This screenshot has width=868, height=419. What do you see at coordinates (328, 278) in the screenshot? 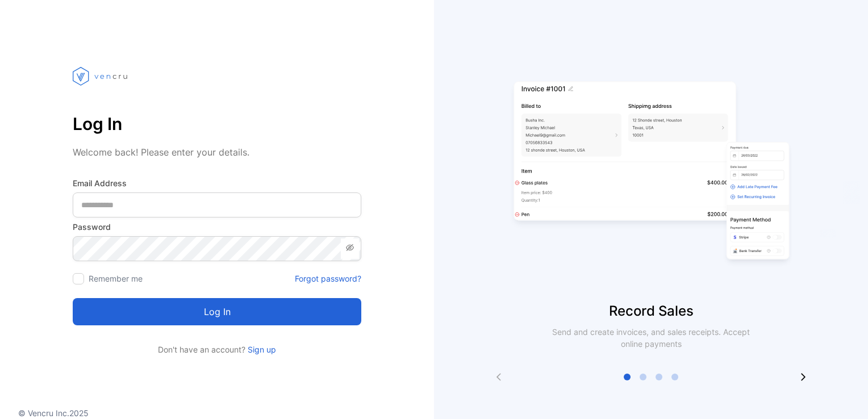
I see `a: Forgot password?` at bounding box center [328, 278].